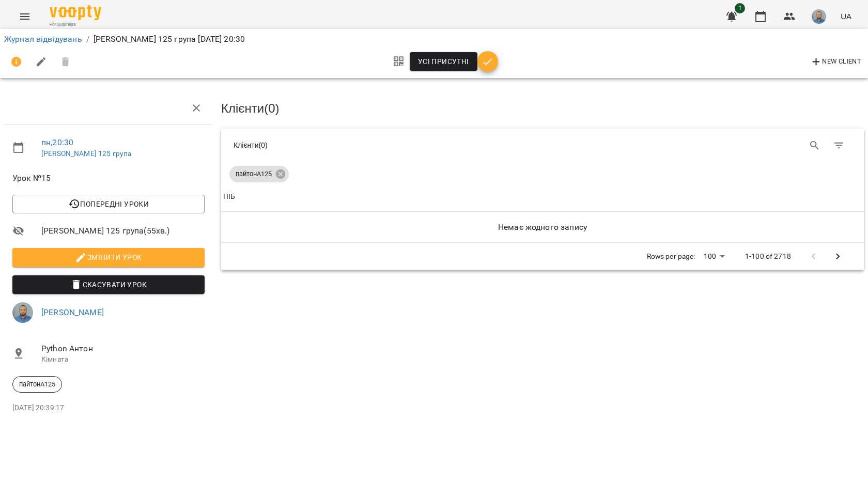  What do you see at coordinates (839, 145) in the screenshot?
I see `button: Фільтр` at bounding box center [839, 145].